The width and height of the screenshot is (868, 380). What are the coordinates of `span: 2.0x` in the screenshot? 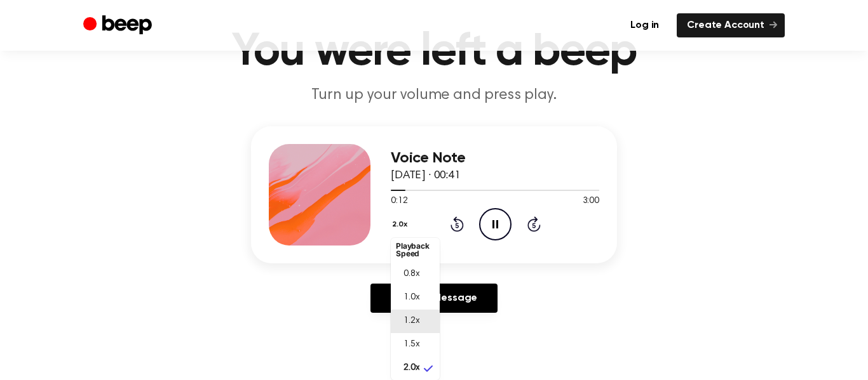 It's located at (411, 368).